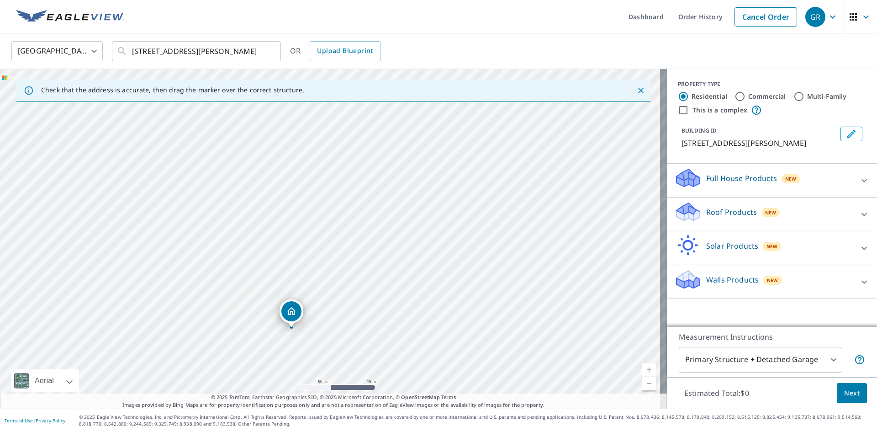 The height and width of the screenshot is (432, 877). I want to click on p: BUILDING ID, so click(699, 130).